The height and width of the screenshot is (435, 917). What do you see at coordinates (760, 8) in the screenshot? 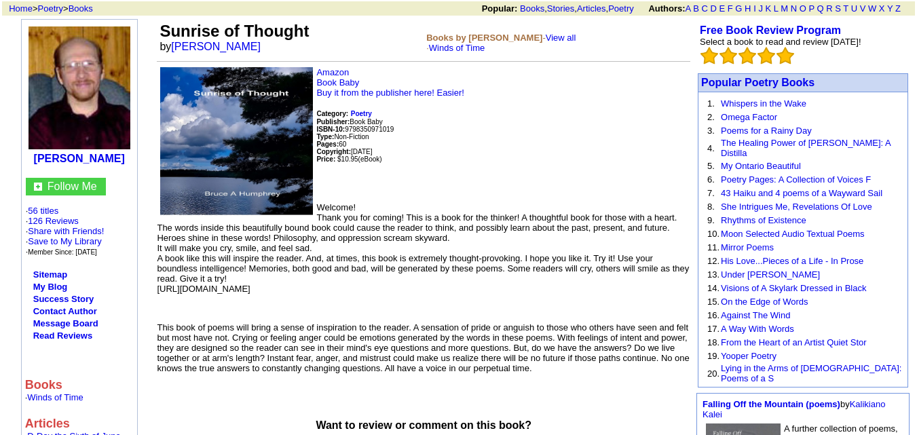
I see `a: J` at bounding box center [760, 8].